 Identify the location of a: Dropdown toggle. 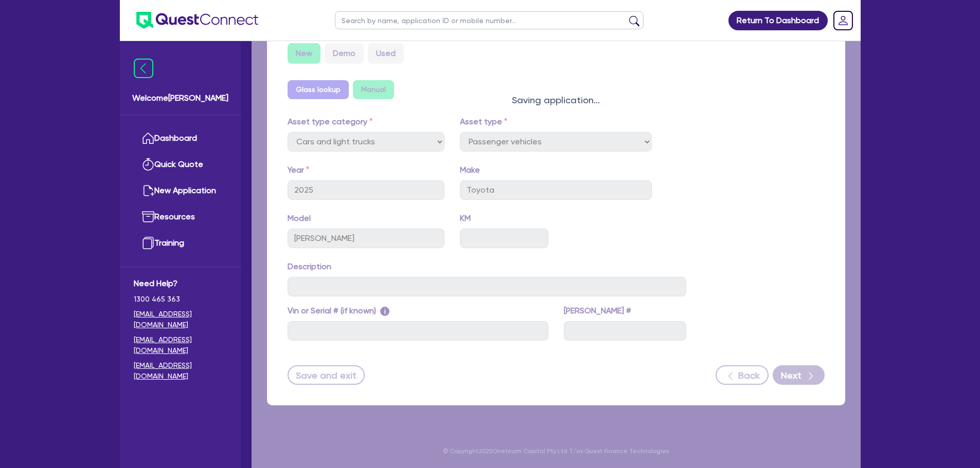
(843, 21).